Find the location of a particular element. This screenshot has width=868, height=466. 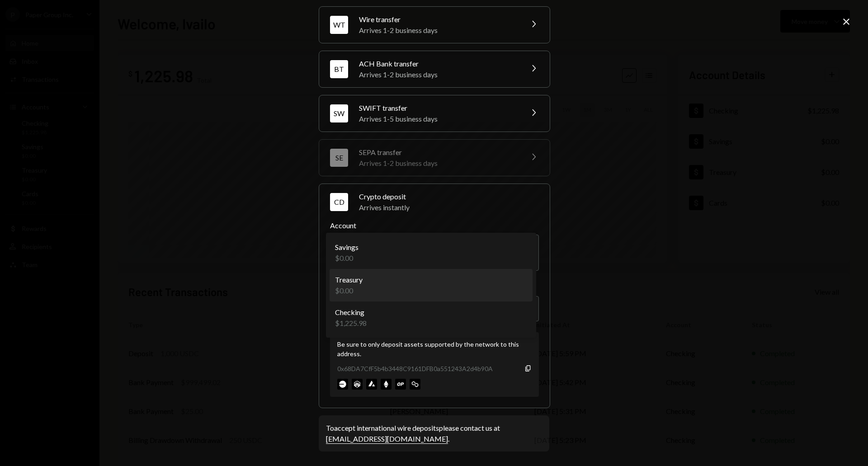

img: ethereum-mainnet is located at coordinates (386, 385).